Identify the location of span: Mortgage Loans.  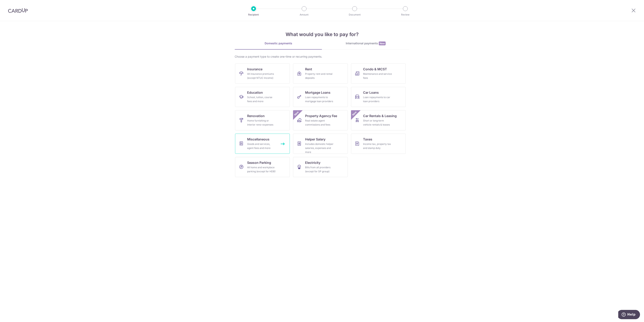
(318, 92).